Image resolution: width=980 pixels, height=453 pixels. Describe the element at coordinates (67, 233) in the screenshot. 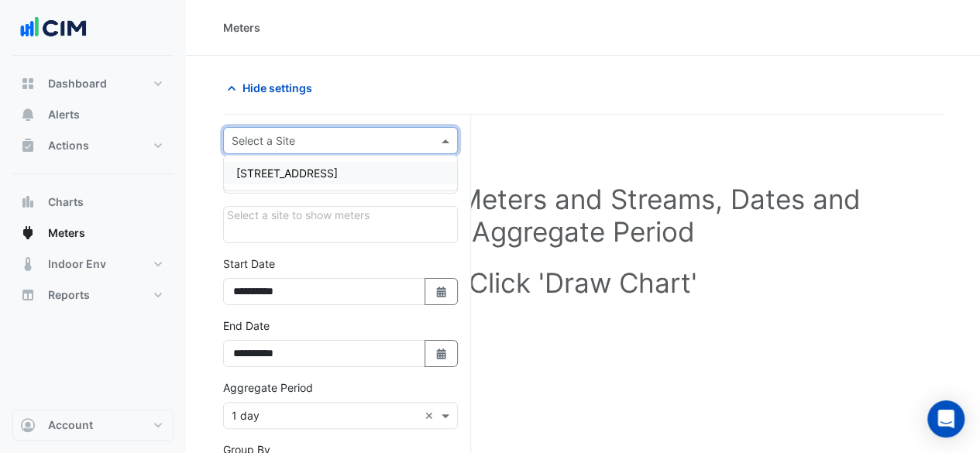

I see `span: Meters` at that location.